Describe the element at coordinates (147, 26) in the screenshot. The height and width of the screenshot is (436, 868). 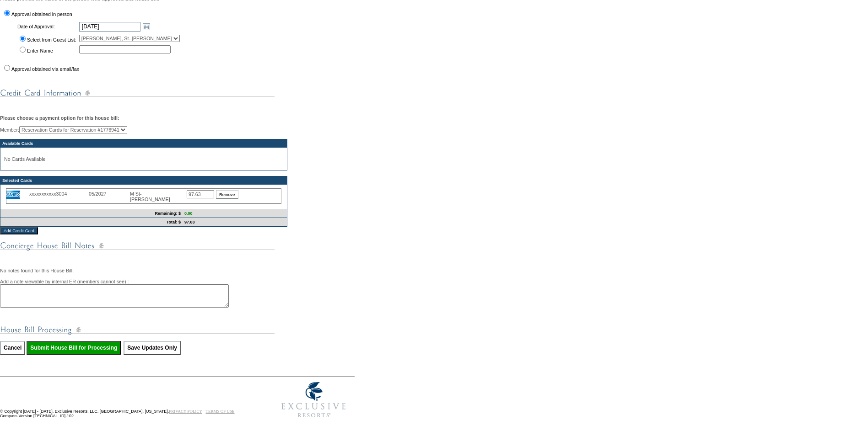
I see `a: Open the calendar popup.` at that location.